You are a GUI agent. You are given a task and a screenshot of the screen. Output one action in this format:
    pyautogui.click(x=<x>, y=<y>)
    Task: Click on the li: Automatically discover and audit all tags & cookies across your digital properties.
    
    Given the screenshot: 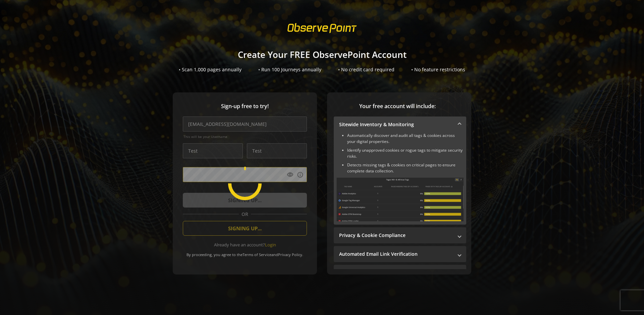 What is the action you would take?
    pyautogui.click(x=405, y=139)
    